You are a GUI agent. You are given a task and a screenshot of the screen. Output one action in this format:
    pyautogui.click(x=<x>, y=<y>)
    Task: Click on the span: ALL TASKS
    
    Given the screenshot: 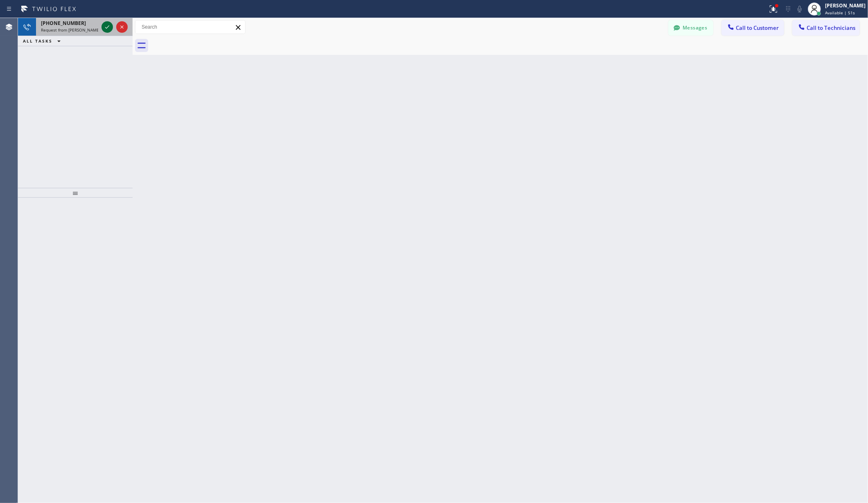 What is the action you would take?
    pyautogui.click(x=38, y=41)
    